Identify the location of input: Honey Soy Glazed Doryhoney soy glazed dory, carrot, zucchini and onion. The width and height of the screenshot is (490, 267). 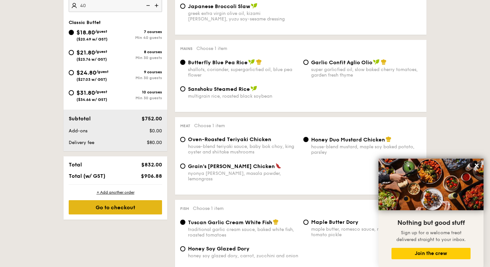
(183, 248).